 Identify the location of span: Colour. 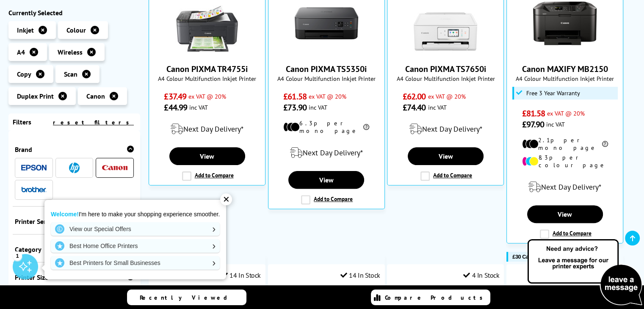
(76, 30).